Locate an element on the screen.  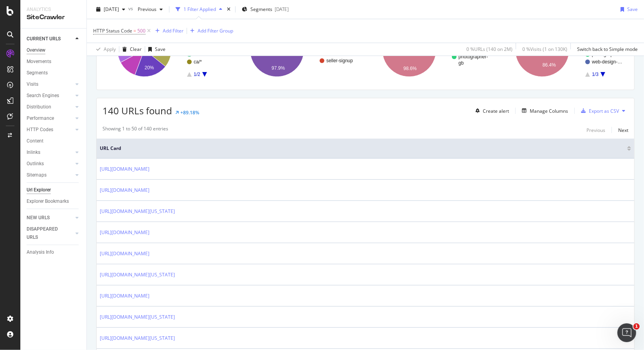
text: price-guide is located at coordinates (338, 53).